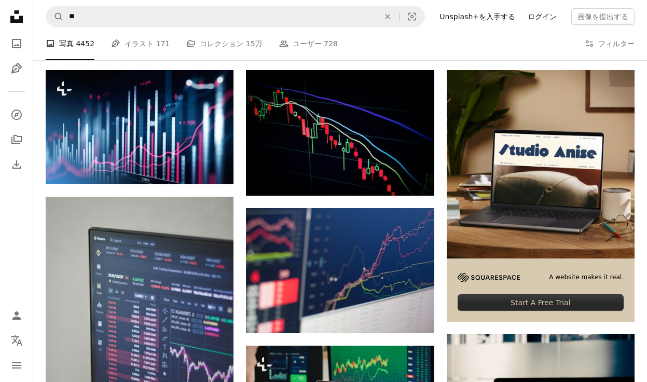 The image size is (647, 382). Describe the element at coordinates (340, 133) in the screenshot. I see `a: 赤と青の光の筋` at that location.